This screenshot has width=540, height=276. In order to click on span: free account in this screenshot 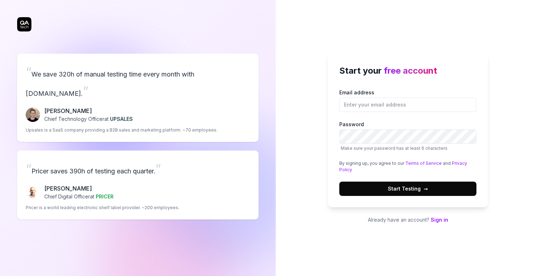, I will do `click(410, 70)`.